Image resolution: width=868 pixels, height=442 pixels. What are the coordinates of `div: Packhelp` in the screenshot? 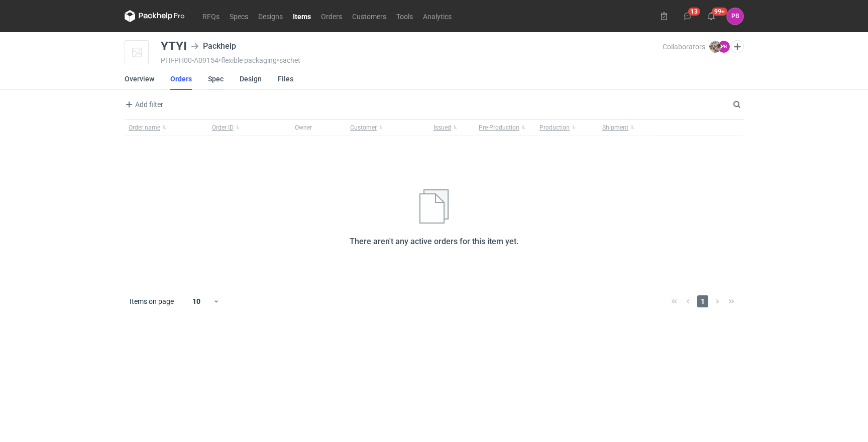 It's located at (214, 47).